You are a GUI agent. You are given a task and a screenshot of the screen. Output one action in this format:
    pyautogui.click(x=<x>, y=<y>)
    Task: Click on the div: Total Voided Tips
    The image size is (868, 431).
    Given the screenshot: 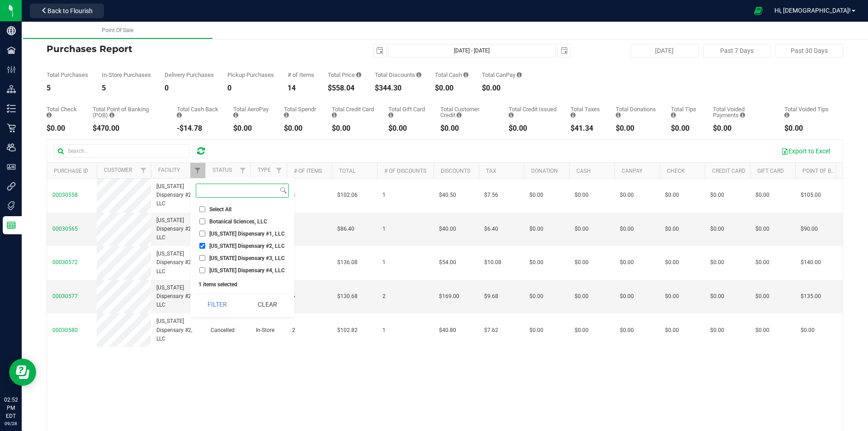 What is the action you would take?
    pyautogui.click(x=807, y=112)
    